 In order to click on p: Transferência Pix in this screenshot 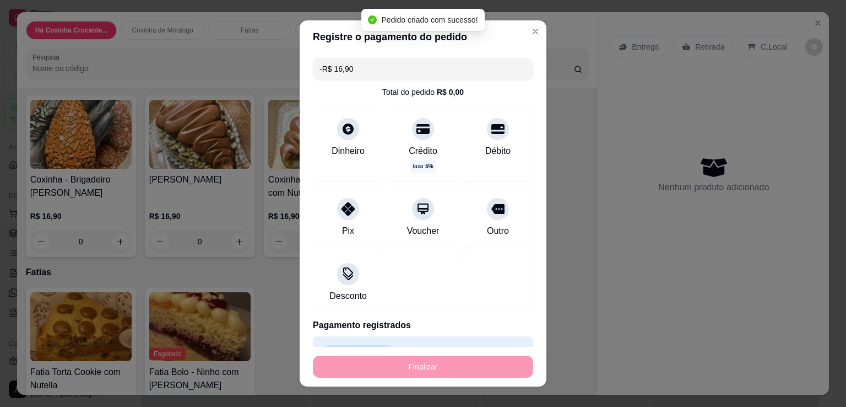, I will do `click(358, 353)`.